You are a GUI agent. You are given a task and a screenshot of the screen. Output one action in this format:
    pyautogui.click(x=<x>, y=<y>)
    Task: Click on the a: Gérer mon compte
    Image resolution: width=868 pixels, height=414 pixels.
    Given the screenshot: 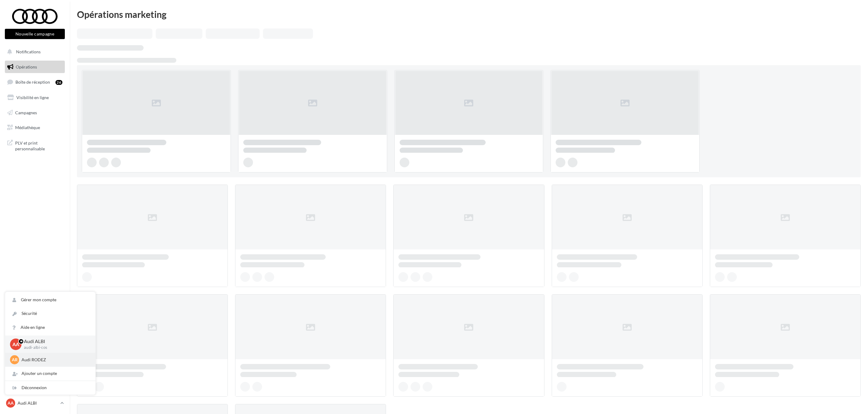 What is the action you would take?
    pyautogui.click(x=50, y=300)
    